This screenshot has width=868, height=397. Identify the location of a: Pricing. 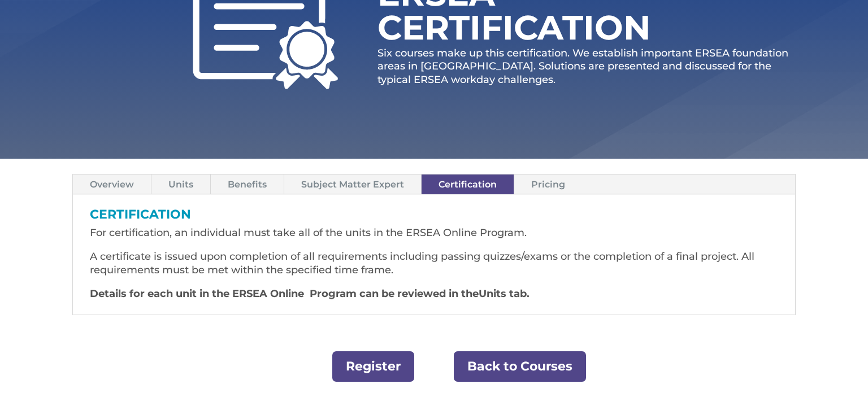
(548, 184).